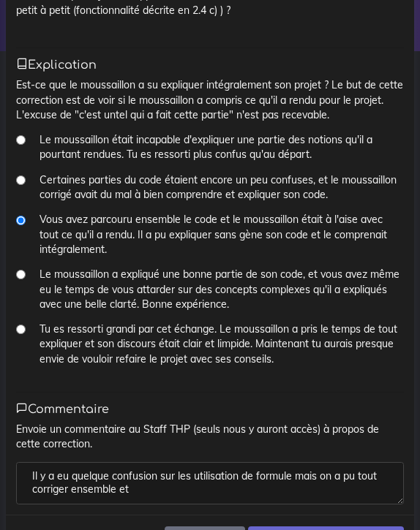  Describe the element at coordinates (210, 65) in the screenshot. I see `h5: Explication` at that location.